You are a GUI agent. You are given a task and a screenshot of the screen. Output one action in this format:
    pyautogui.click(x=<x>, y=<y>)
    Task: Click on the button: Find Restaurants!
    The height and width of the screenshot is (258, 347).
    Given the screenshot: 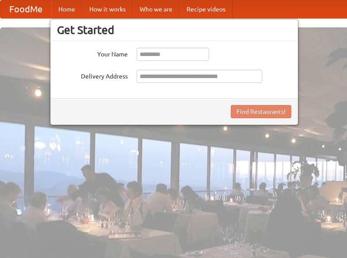 What is the action you would take?
    pyautogui.click(x=260, y=112)
    